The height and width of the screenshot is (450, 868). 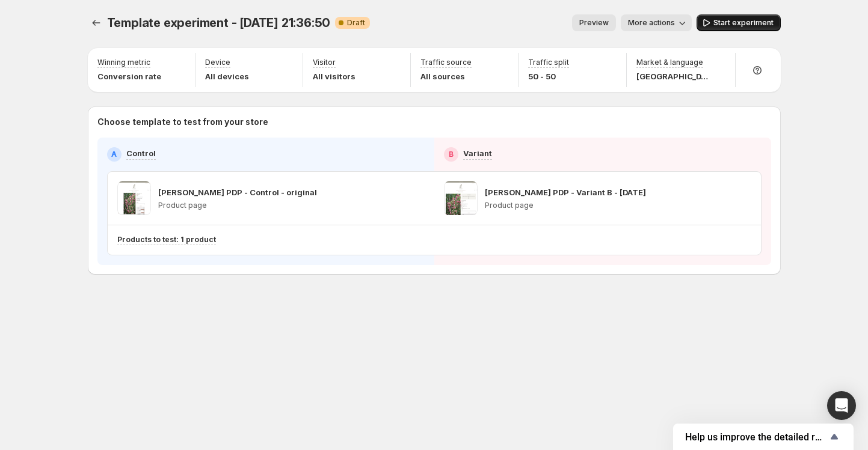 What do you see at coordinates (140, 153) in the screenshot?
I see `p: Control` at bounding box center [140, 153].